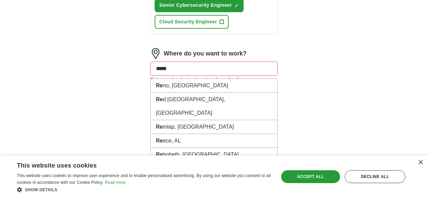 This screenshot has height=198, width=428. What do you see at coordinates (205, 54) in the screenshot?
I see `label: Where do you want to work?` at bounding box center [205, 54].